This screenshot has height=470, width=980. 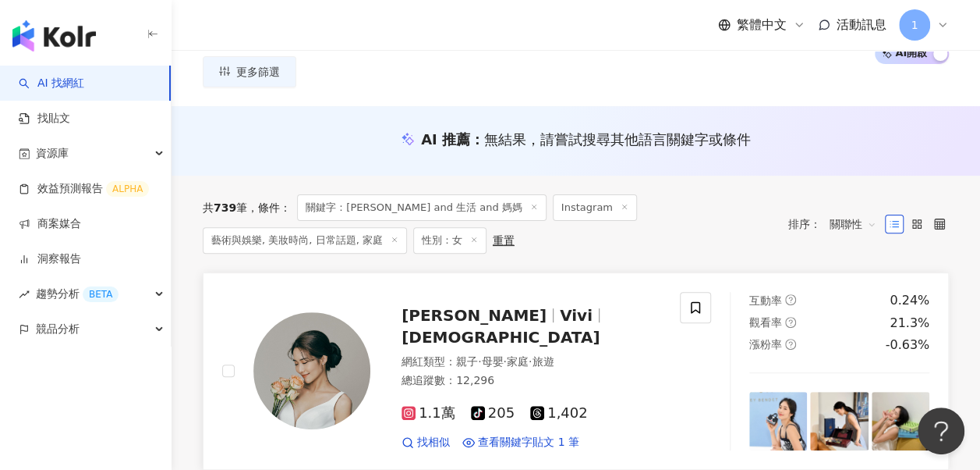 What do you see at coordinates (910, 323) in the screenshot?
I see `div: 21.3%` at bounding box center [910, 323].